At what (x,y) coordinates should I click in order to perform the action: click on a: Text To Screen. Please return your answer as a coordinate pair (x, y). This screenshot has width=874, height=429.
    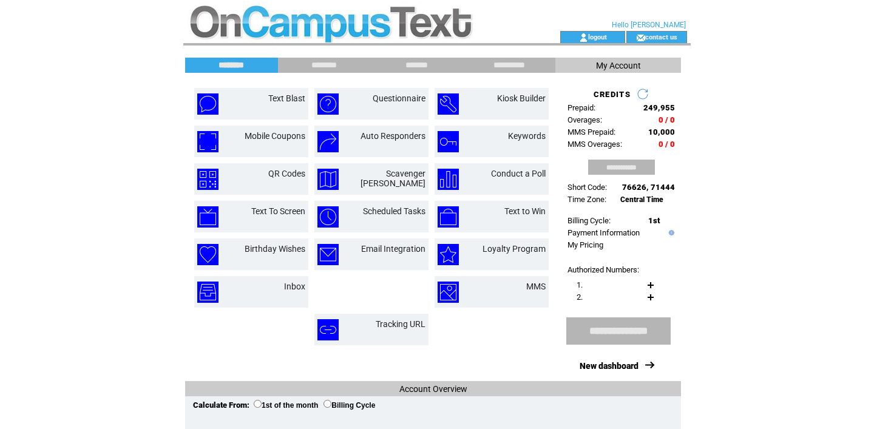
    Looking at the image, I should click on (278, 211).